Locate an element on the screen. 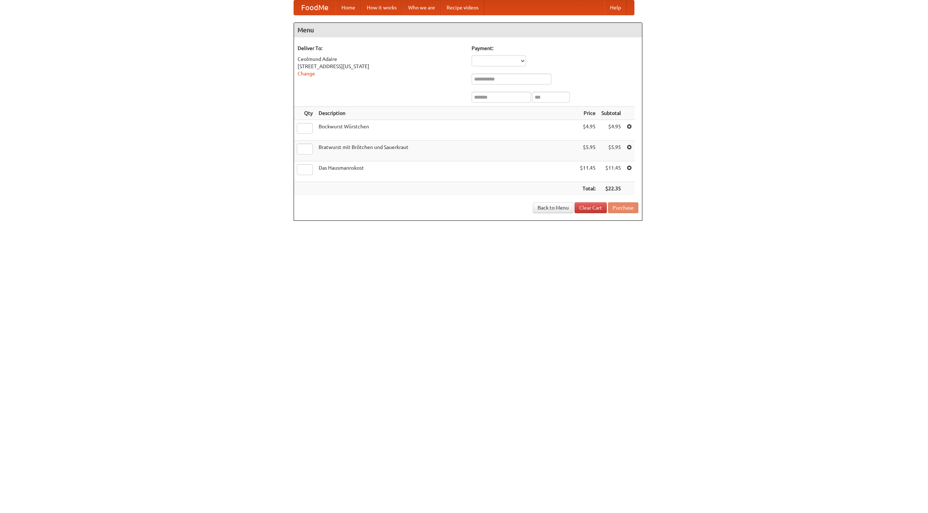 This screenshot has height=513, width=928. a: Change is located at coordinates (306, 74).